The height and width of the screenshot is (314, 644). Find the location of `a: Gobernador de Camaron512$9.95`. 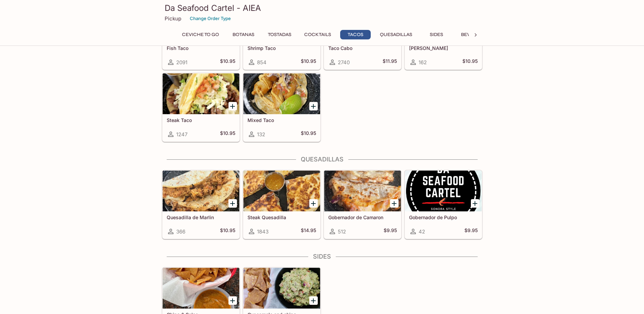

a: Gobernador de Camaron512$9.95 is located at coordinates (362, 205).